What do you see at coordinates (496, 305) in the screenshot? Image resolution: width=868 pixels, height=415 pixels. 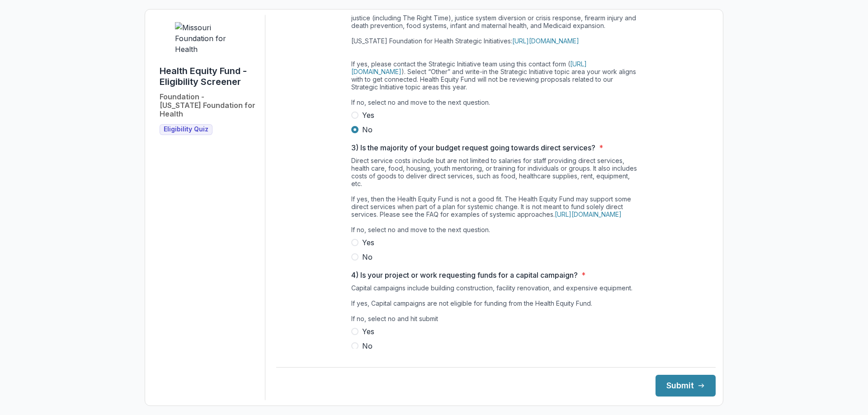 I see `div: Capital campaigns include building construction, facility renovation, and expensive equipment. If...` at bounding box center [496, 305].